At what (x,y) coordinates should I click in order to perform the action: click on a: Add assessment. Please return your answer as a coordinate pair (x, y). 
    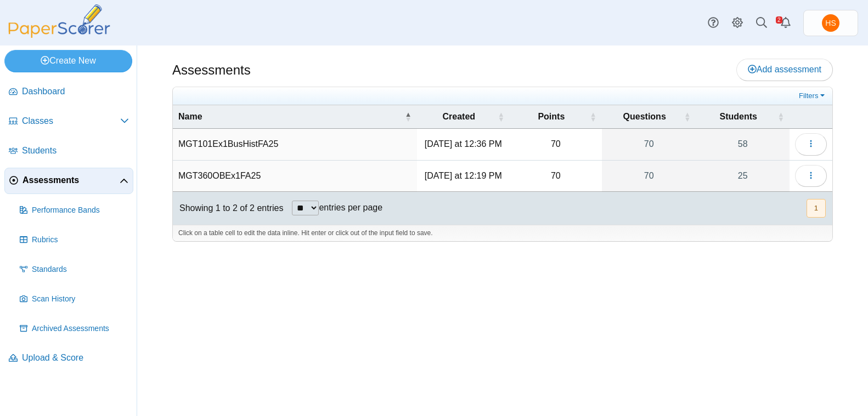
    Looking at the image, I should click on (785, 70).